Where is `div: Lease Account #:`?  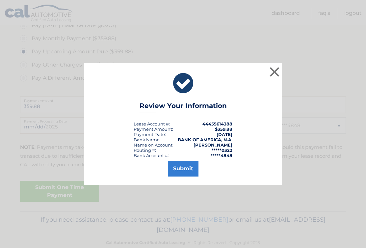
div: Lease Account #: is located at coordinates (152, 124).